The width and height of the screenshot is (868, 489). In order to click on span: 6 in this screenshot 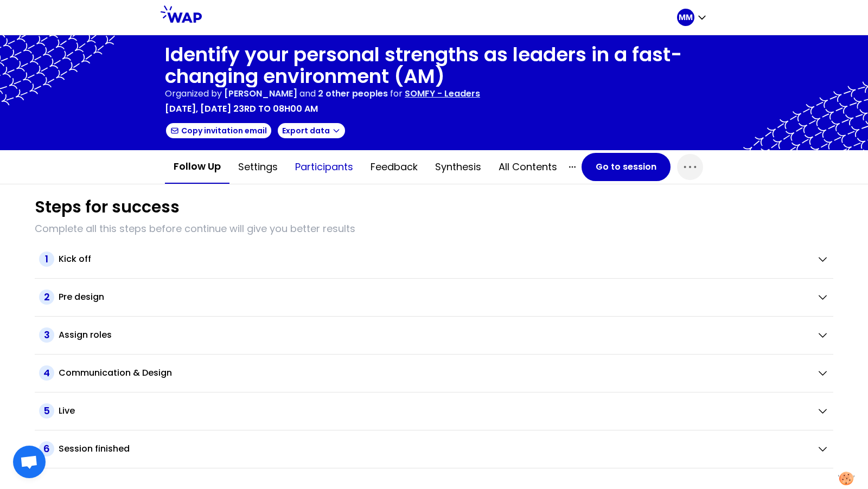, I will do `click(46, 449)`.